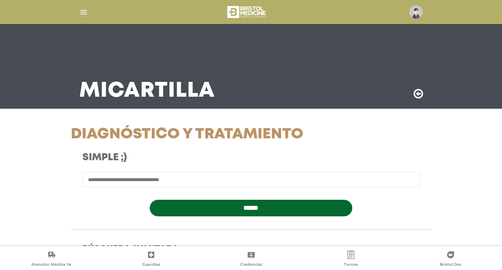  What do you see at coordinates (351, 259) in the screenshot?
I see `a: Turnos` at bounding box center [351, 259].